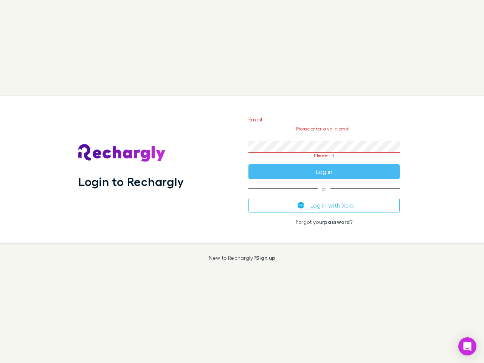  I want to click on p: Please enter a valid email., so click(324, 129).